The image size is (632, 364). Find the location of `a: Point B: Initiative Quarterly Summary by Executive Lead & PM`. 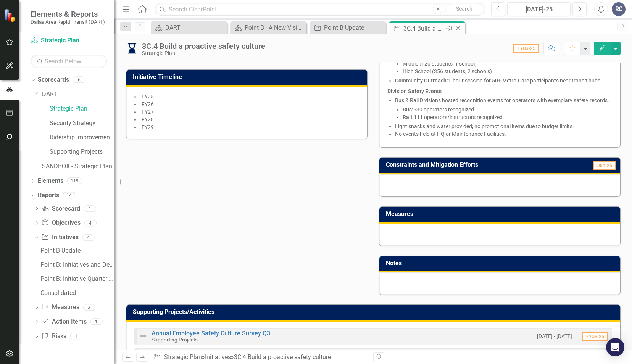

a: Point B: Initiative Quarterly Summary by Executive Lead & PM is located at coordinates (76, 279).